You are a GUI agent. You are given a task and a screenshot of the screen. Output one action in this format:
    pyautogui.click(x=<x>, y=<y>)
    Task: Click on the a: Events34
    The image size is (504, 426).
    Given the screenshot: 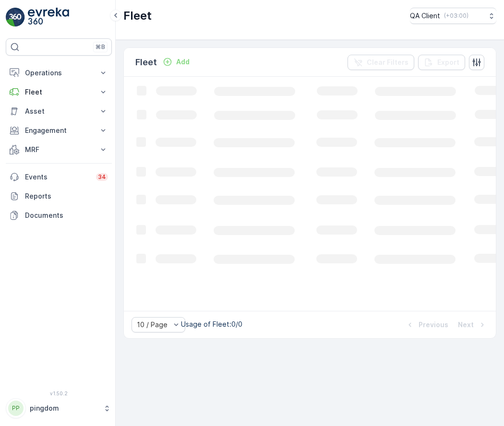 What is the action you would take?
    pyautogui.click(x=58, y=177)
    